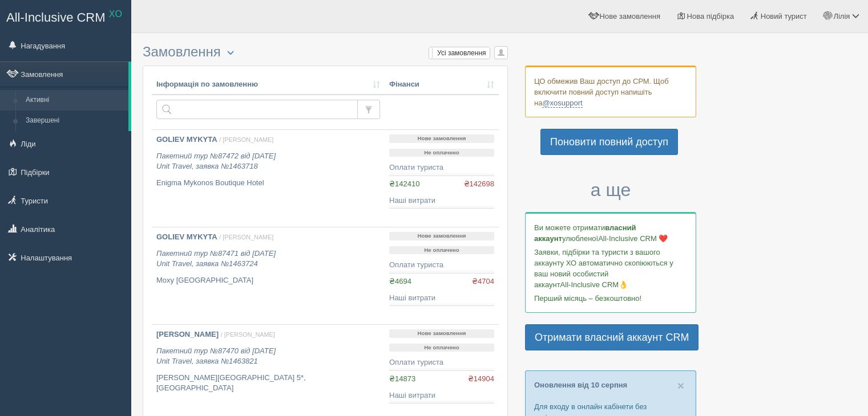  What do you see at coordinates (442, 84) in the screenshot?
I see `a: Фінанси` at bounding box center [442, 84].